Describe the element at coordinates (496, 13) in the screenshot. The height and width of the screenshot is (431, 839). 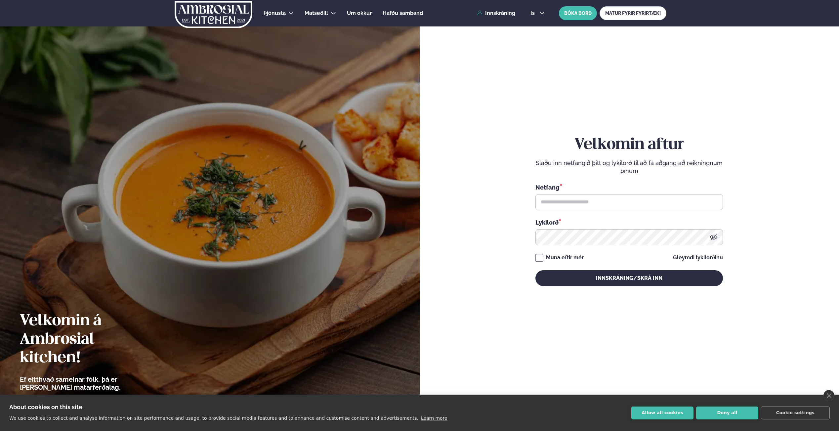
I see `a: Innskráning` at that location.